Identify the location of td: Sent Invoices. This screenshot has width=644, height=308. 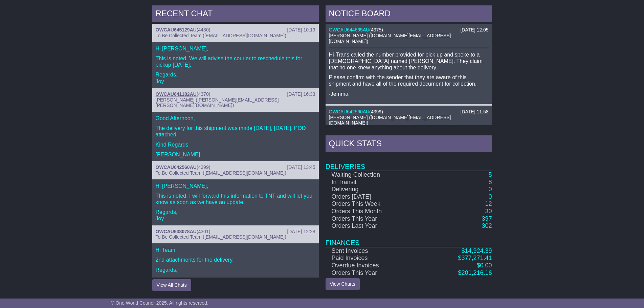
(374, 251).